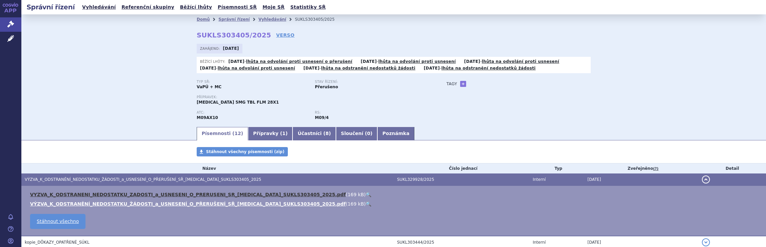 Image resolution: width=766 pixels, height=247 pixels. Describe the element at coordinates (452, 84) in the screenshot. I see `h3: Tagy` at that location.